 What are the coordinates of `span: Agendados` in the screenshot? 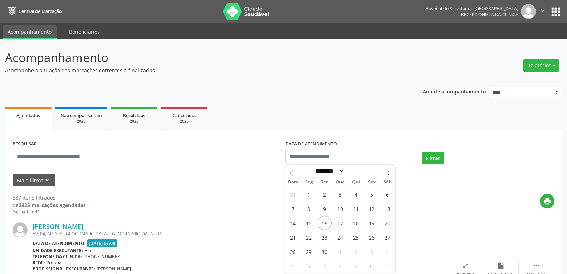 It's located at (28, 115).